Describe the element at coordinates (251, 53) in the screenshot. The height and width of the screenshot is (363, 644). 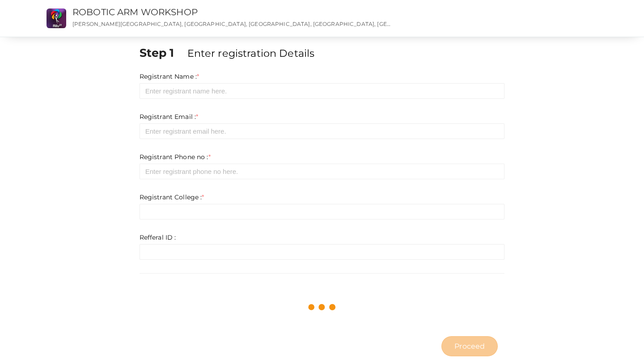
I see `label: Enter registration Details` at that location.